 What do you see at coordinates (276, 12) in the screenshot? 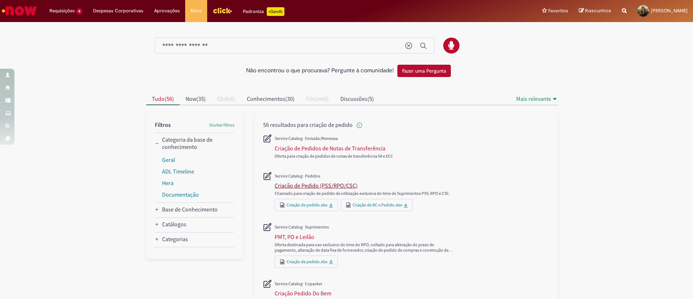
I see `p: +GenAi` at bounding box center [276, 12].